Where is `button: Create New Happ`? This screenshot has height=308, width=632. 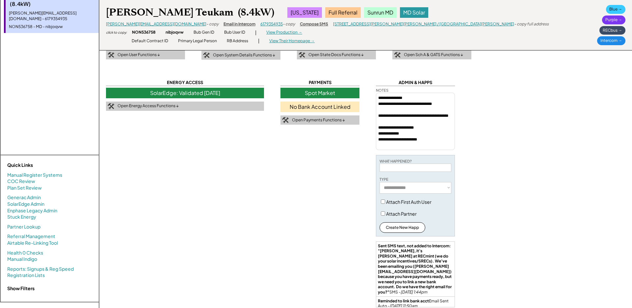 button: Create New Happ is located at coordinates (403, 227).